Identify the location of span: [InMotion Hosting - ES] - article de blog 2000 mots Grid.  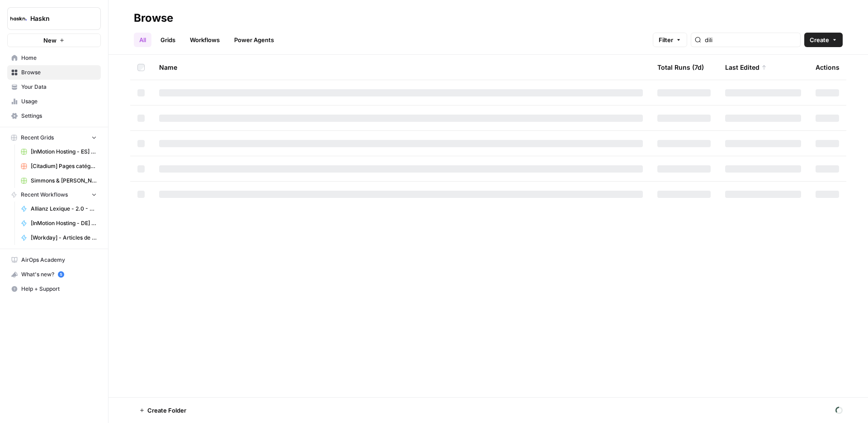
(64, 152).